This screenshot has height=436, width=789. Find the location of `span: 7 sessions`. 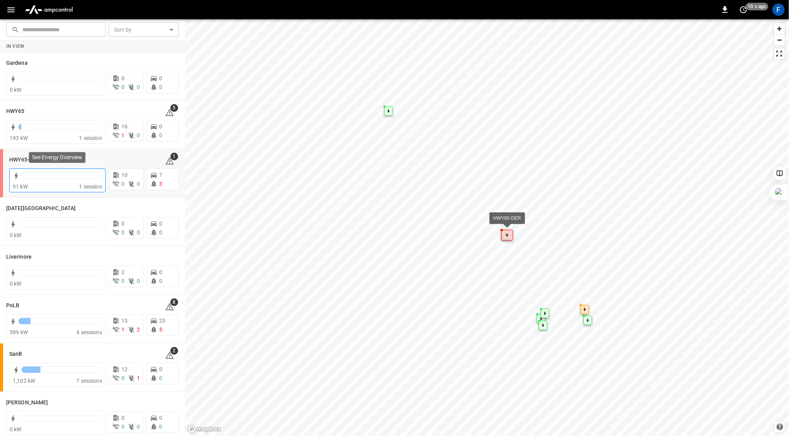

span: 7 sessions is located at coordinates (89, 381).